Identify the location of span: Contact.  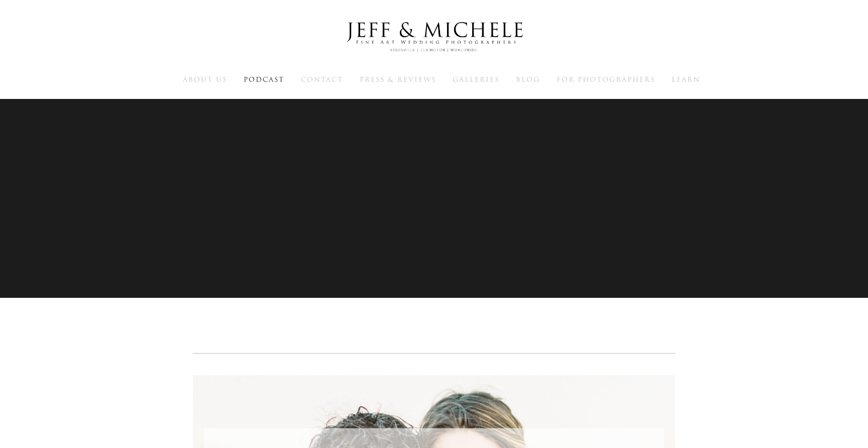
(322, 79).